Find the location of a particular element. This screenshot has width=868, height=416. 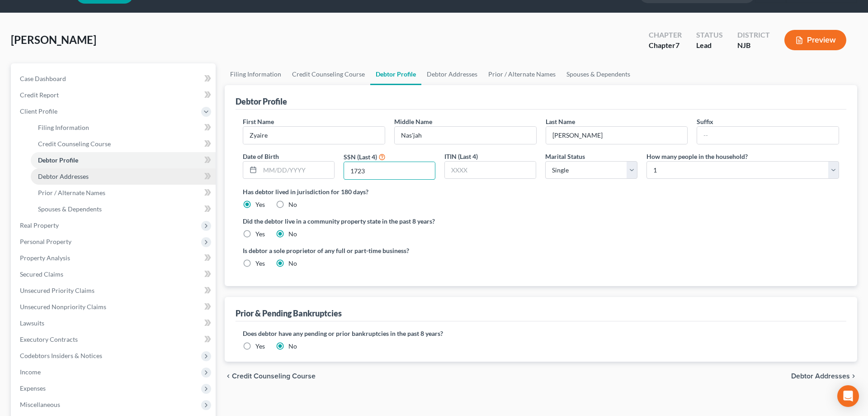

label: Did the debtor live in a community property state in the past 8 years? is located at coordinates (541, 221).